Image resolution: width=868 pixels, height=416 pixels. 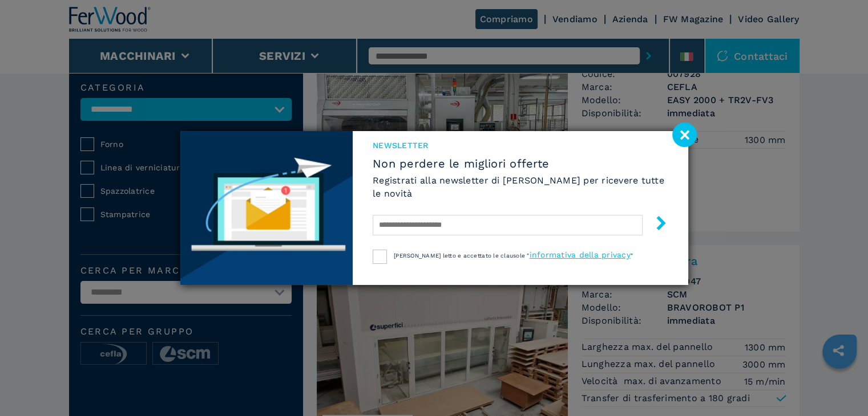 What do you see at coordinates (579, 255) in the screenshot?
I see `span: informativa della privacy` at bounding box center [579, 255].